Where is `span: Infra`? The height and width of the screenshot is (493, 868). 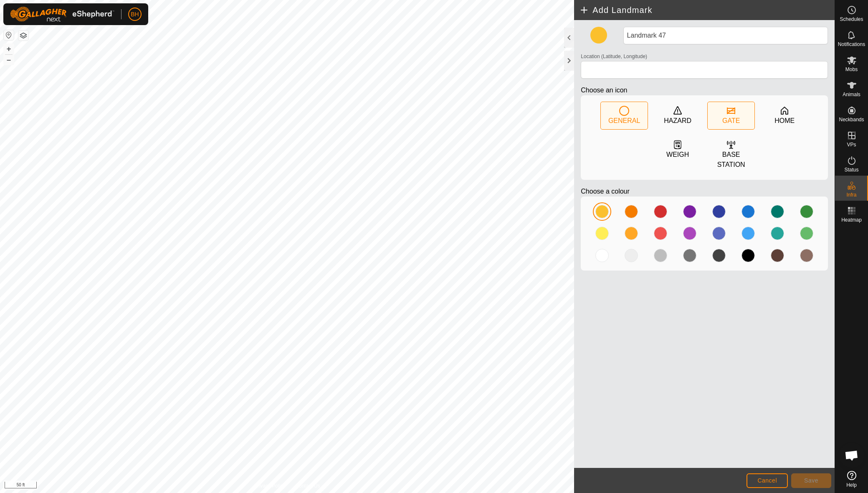
span: Infra is located at coordinates (851, 195).